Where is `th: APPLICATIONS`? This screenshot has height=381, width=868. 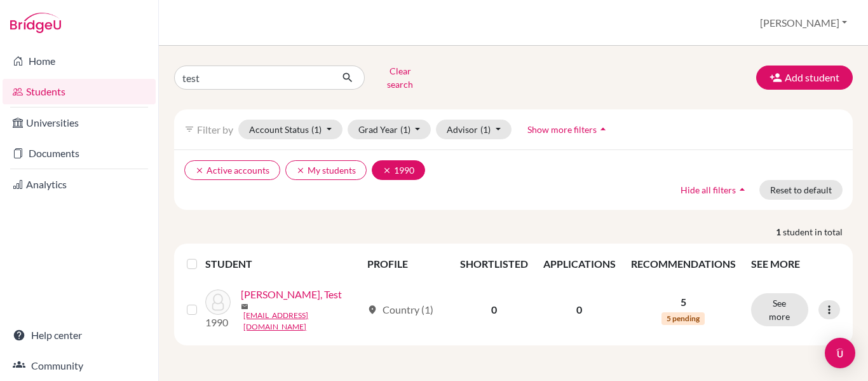
th: APPLICATIONS is located at coordinates (579, 264).